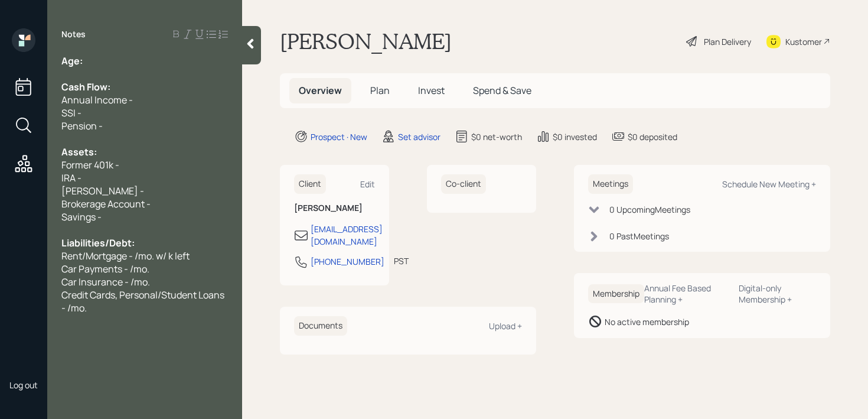 The height and width of the screenshot is (419, 868). What do you see at coordinates (502, 91) in the screenshot?
I see `span: Spend & Save` at bounding box center [502, 91].